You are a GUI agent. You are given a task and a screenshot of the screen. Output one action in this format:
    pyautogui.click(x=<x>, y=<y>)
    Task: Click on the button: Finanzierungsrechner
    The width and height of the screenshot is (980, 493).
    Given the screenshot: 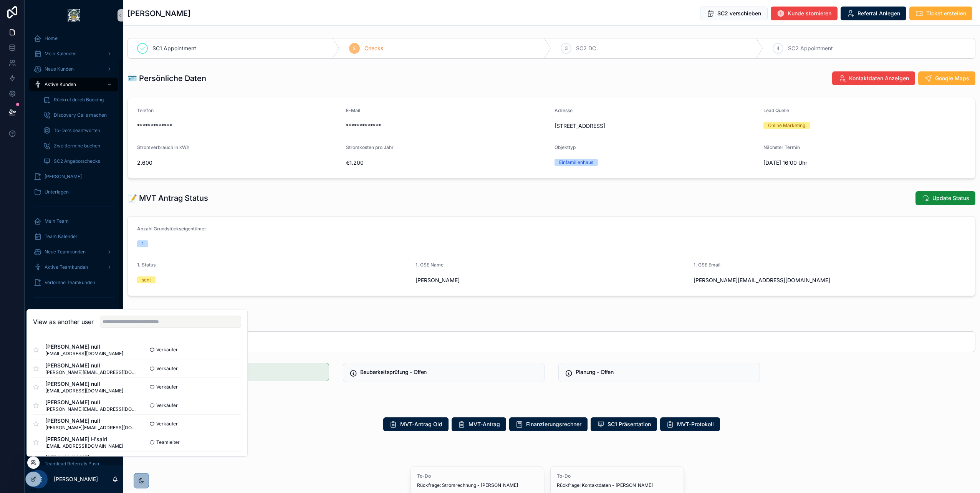 What is the action you would take?
    pyautogui.click(x=549, y=424)
    